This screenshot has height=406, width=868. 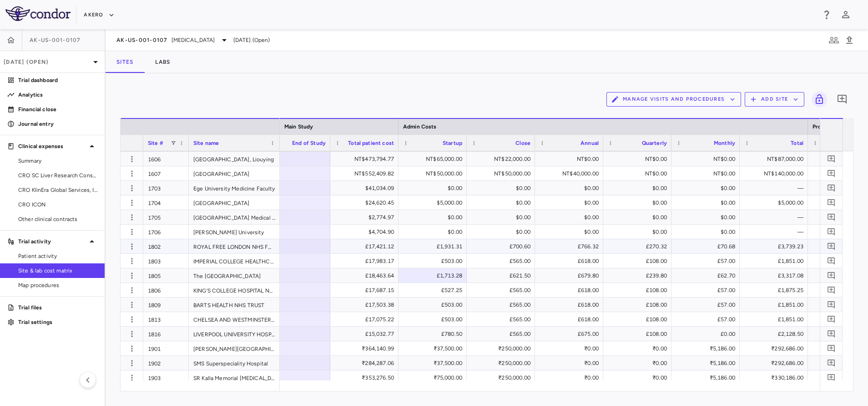 I want to click on p: Financial close, so click(x=58, y=109).